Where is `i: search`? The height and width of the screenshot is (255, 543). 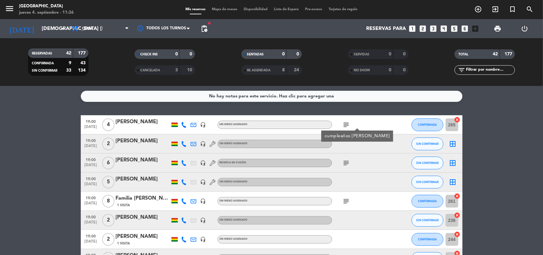 i: search is located at coordinates (529, 9).